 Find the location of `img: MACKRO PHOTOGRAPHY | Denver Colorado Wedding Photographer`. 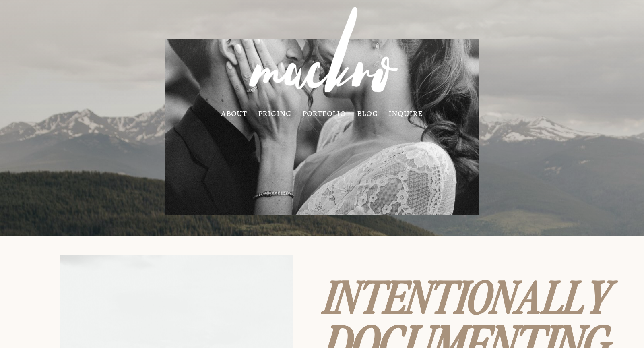

img: MACKRO PHOTOGRAPHY | Denver Colorado Wedding Photographer is located at coordinates (322, 54).